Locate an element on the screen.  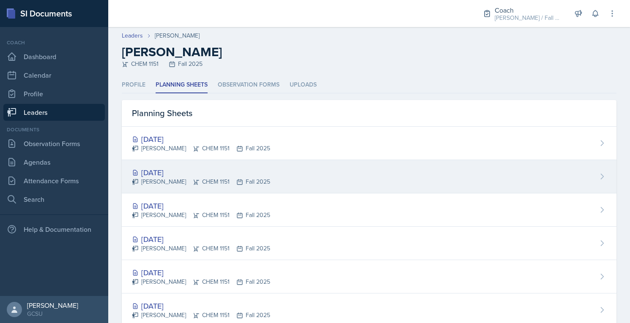
a: Profile is located at coordinates (54, 94).